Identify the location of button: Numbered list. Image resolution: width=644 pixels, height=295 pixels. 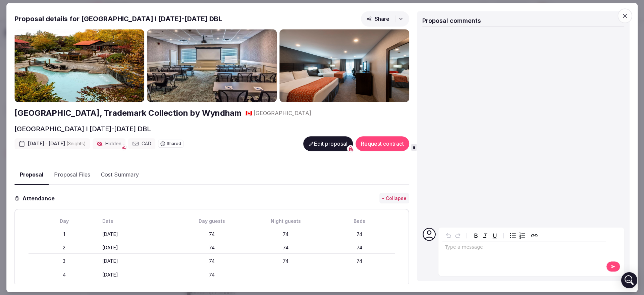
(522, 235).